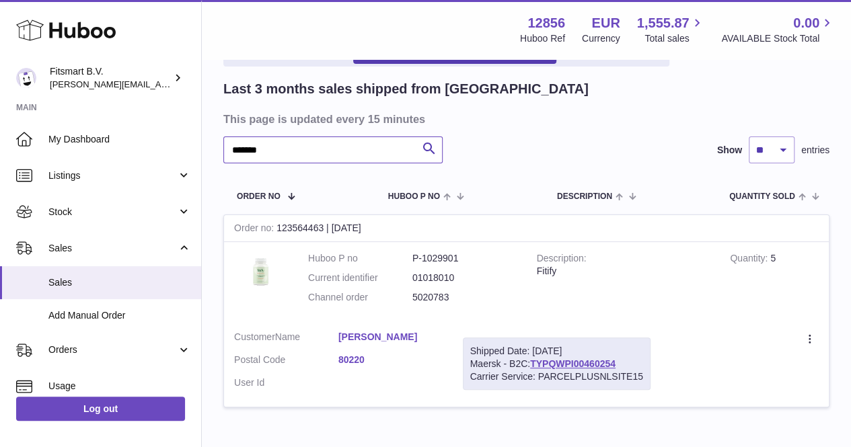 The height and width of the screenshot is (447, 851). What do you see at coordinates (670, 30) in the screenshot?
I see `a: 1,555.87 Total sales` at bounding box center [670, 30].